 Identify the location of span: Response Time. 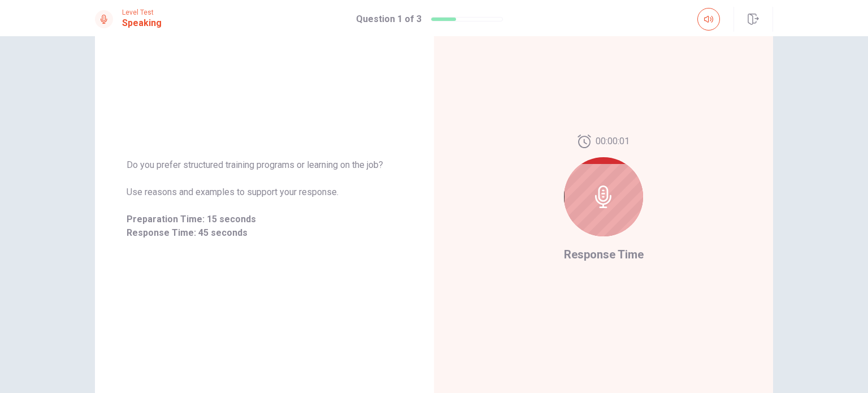
(604, 254).